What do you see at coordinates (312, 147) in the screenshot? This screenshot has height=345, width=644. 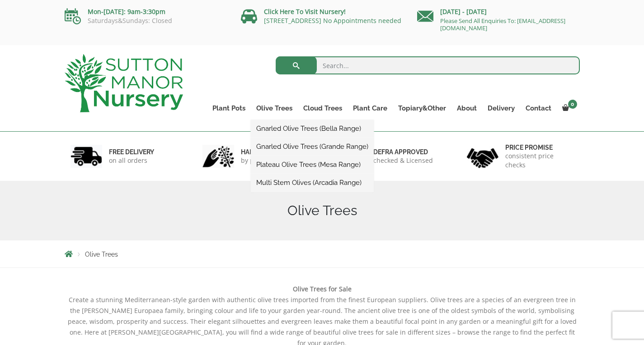 I see `a: Gnarled Olive Trees (Grande Range)` at bounding box center [312, 147].